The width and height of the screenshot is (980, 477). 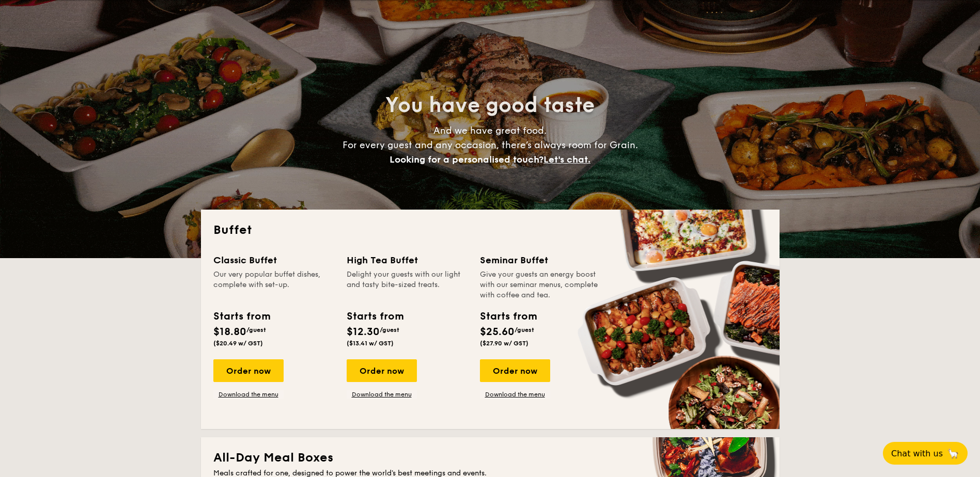 What do you see at coordinates (490, 231) in the screenshot?
I see `h2: Buffet` at bounding box center [490, 231].